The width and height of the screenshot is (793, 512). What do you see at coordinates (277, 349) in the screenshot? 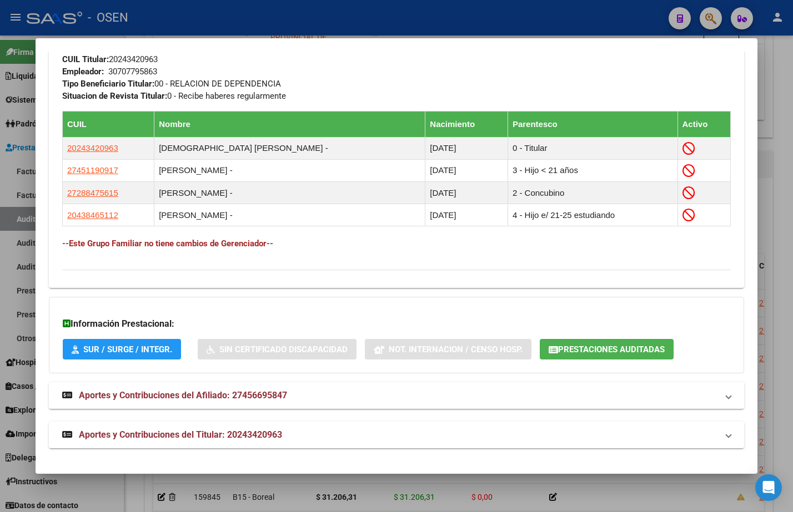
I see `button: Sin Certificado Discapacidad` at bounding box center [277, 349].